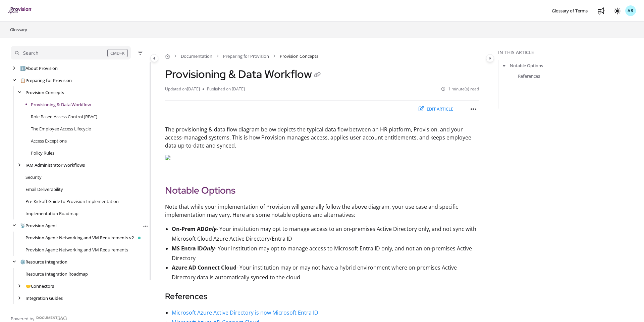  What do you see at coordinates (61, 129) in the screenshot?
I see `a: The Employee Access Lifecycle` at bounding box center [61, 129].